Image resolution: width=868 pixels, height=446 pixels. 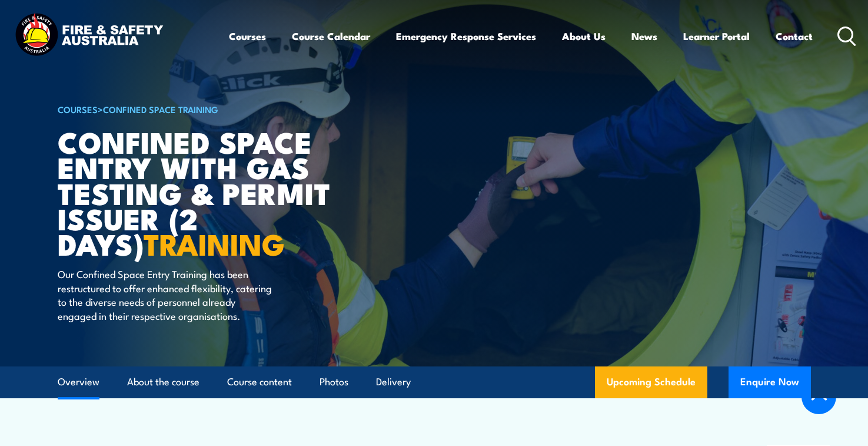 I want to click on a: About Us, so click(x=584, y=36).